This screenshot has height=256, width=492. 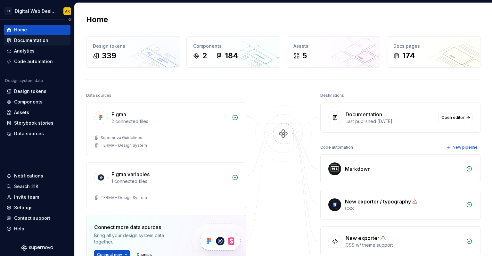 I want to click on div: 5, so click(x=304, y=56).